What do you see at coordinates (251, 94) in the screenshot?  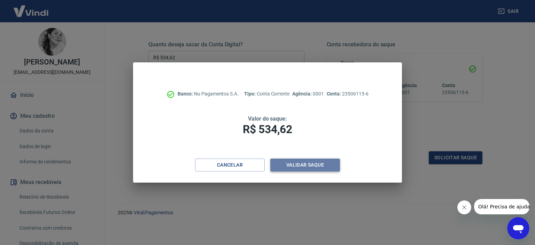 I see `span: Tipo:` at bounding box center [251, 94].